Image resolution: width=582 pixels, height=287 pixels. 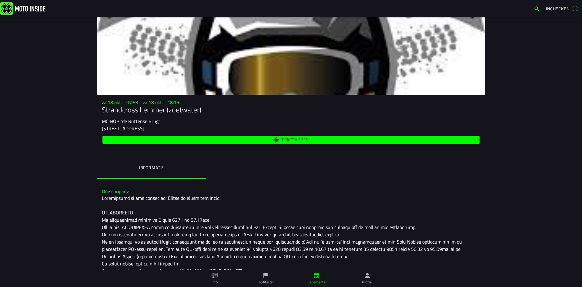 I want to click on h3: za 18 okt. - 07:53 - za 18 okt. - 18:16, so click(x=291, y=102).